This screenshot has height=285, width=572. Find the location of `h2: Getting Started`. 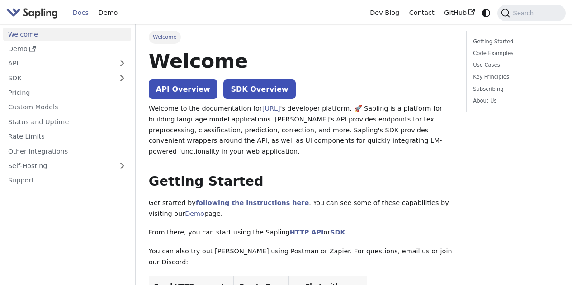

h2: Getting Started is located at coordinates (300, 182).